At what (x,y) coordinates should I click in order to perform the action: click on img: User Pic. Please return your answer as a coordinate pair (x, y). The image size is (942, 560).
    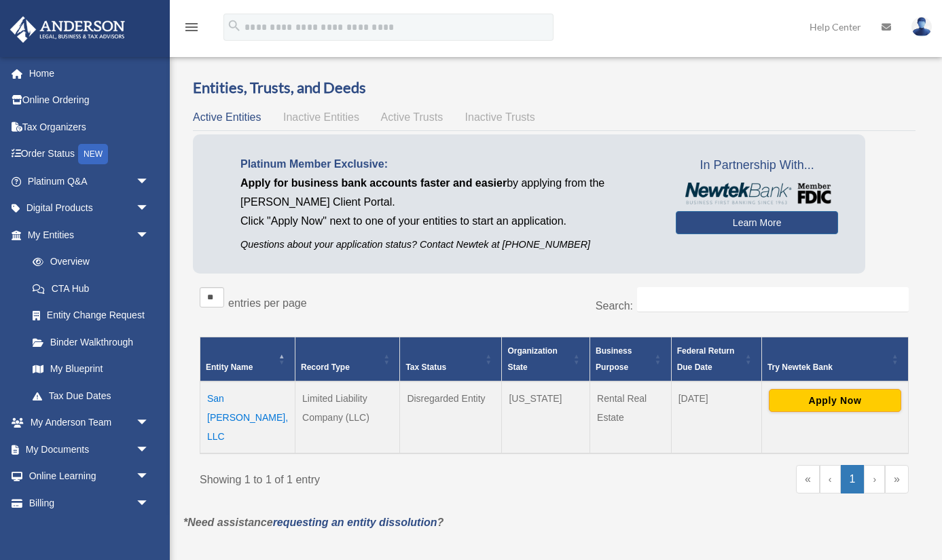
    Looking at the image, I should click on (921, 26).